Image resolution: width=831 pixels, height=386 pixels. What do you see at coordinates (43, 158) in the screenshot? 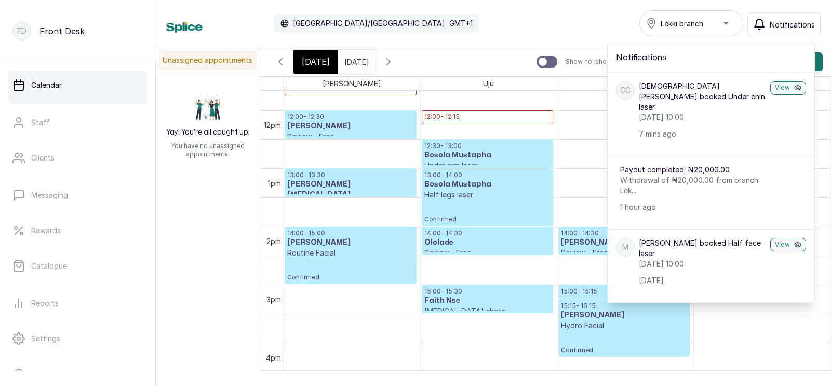
I see `p: Clients` at bounding box center [43, 158].